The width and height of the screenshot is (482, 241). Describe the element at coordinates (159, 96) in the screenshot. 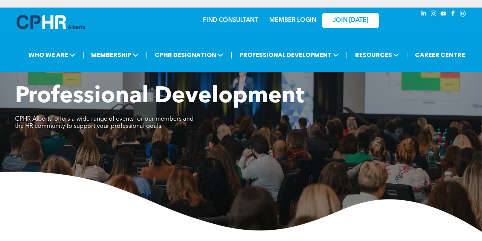

I see `span: Professional Development` at that location.